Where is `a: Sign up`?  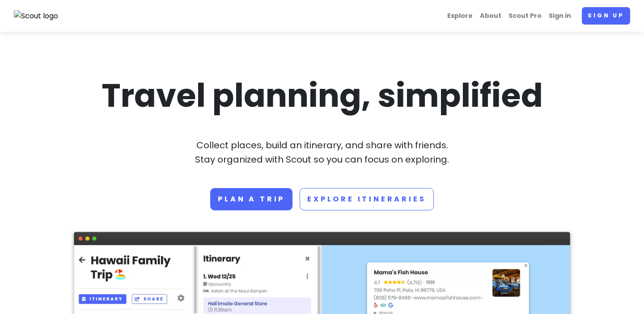 a: Sign up is located at coordinates (606, 16).